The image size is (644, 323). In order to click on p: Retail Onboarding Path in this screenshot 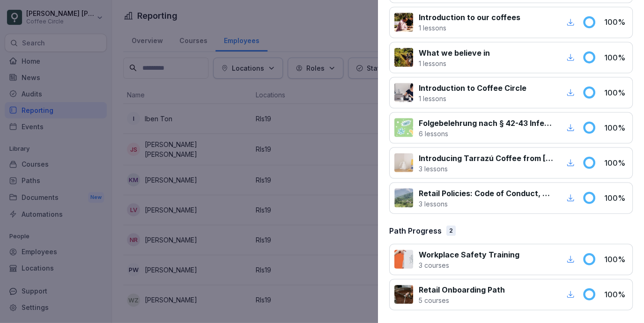, I will do `click(462, 290)`.